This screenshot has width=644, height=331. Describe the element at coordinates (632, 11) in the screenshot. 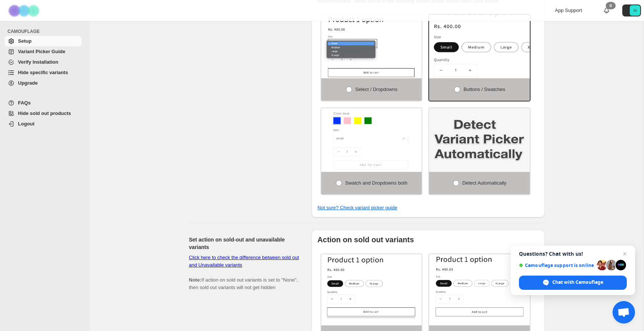

I see `button: Avatar with initials H` at that location.